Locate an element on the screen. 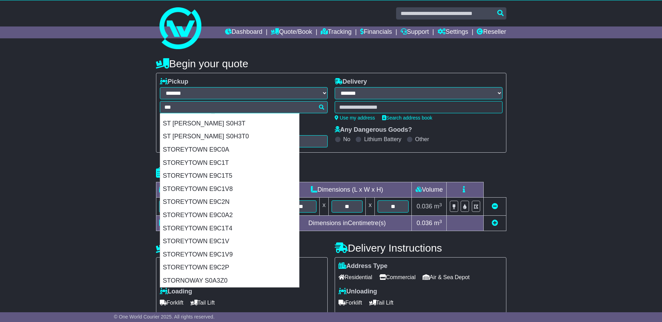  label: Pickup is located at coordinates (174, 82).